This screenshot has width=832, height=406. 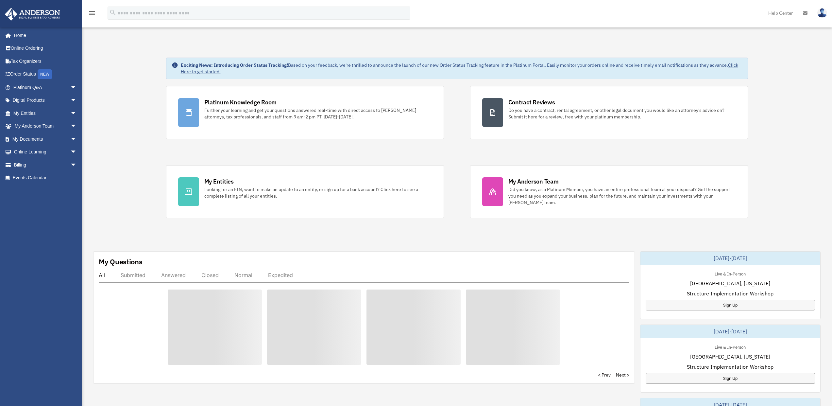 What do you see at coordinates (45, 61) in the screenshot?
I see `a: Tax Organizers` at bounding box center [45, 61].